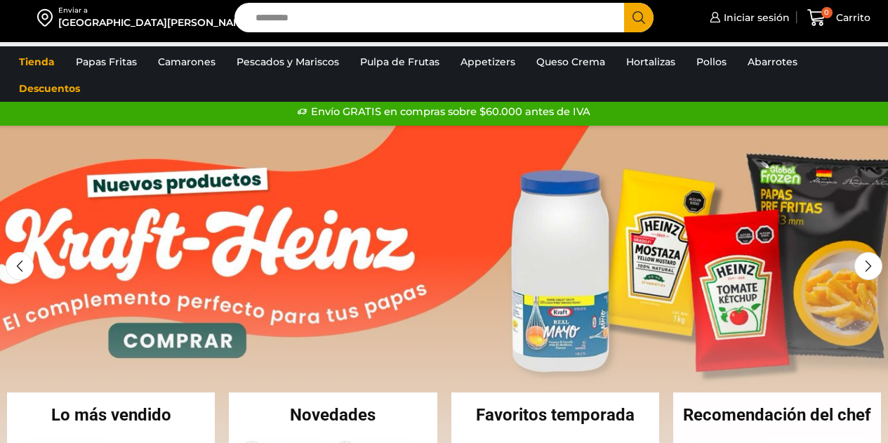 The height and width of the screenshot is (443, 888). Describe the element at coordinates (555, 415) in the screenshot. I see `h2: Favoritos temporada` at that location.